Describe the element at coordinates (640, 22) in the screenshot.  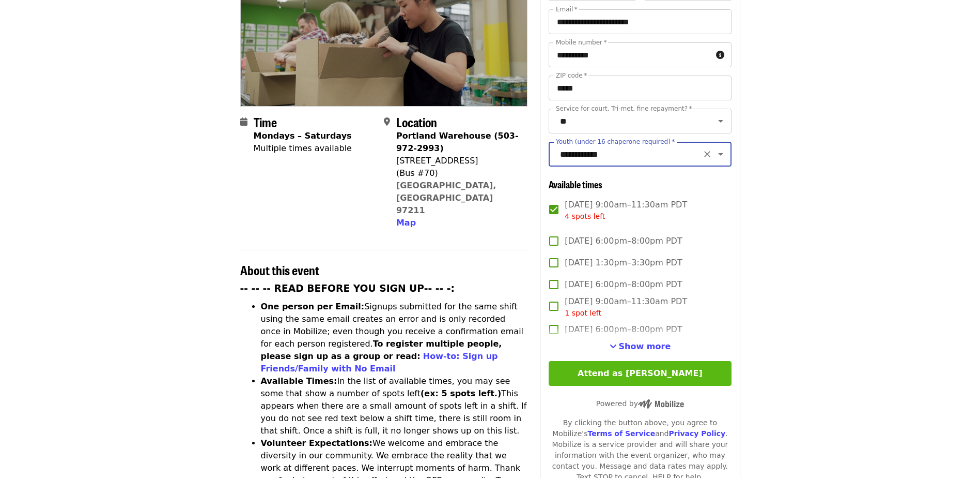
I see `input: Email` at that location.